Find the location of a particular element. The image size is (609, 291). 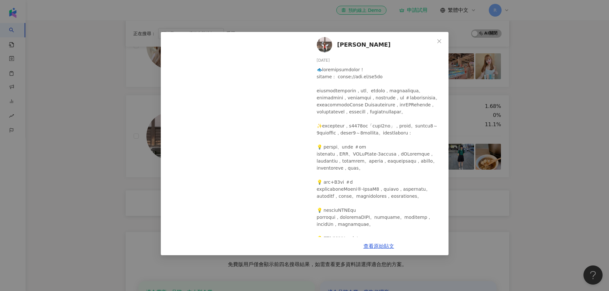

img: KOL Avatar is located at coordinates (325, 45).